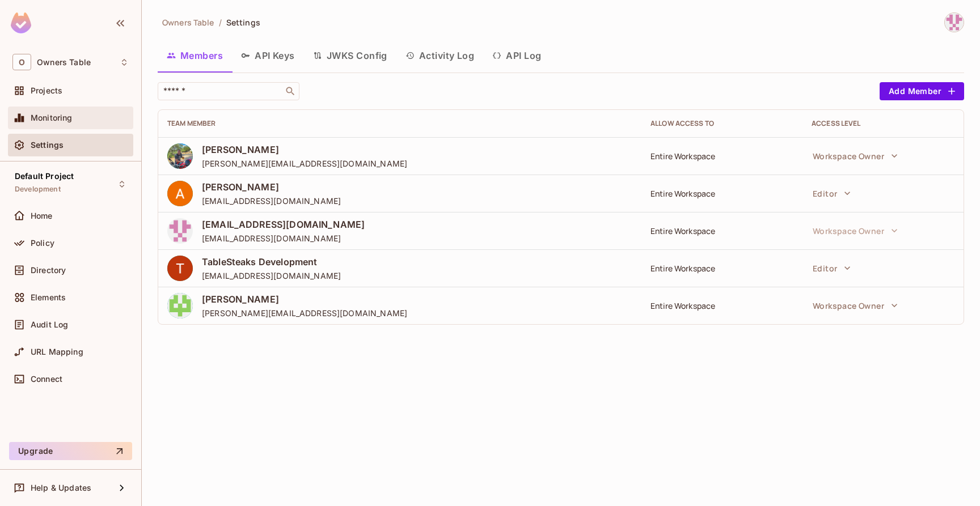 The width and height of the screenshot is (980, 506). I want to click on span: Workspace: Owners Table, so click(63, 63).